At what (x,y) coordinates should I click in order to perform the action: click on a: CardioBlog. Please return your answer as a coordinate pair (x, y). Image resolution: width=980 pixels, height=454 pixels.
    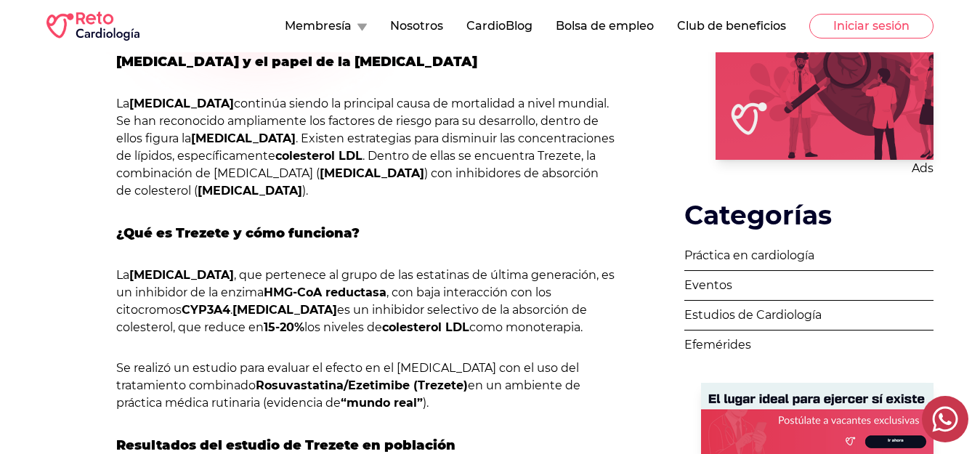
    Looking at the image, I should click on (499, 26).